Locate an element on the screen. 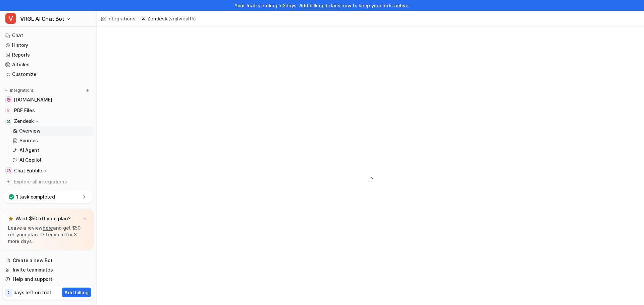 This screenshot has width=644, height=305. span: Explore all integrations is located at coordinates (52, 182).